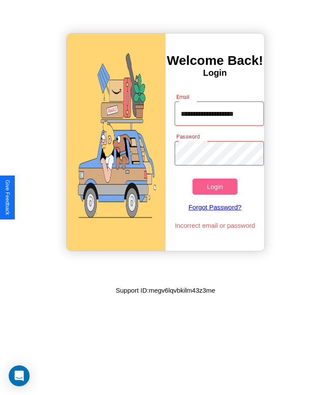  What do you see at coordinates (215, 225) in the screenshot?
I see `p: Incorrect email or password` at bounding box center [215, 225].